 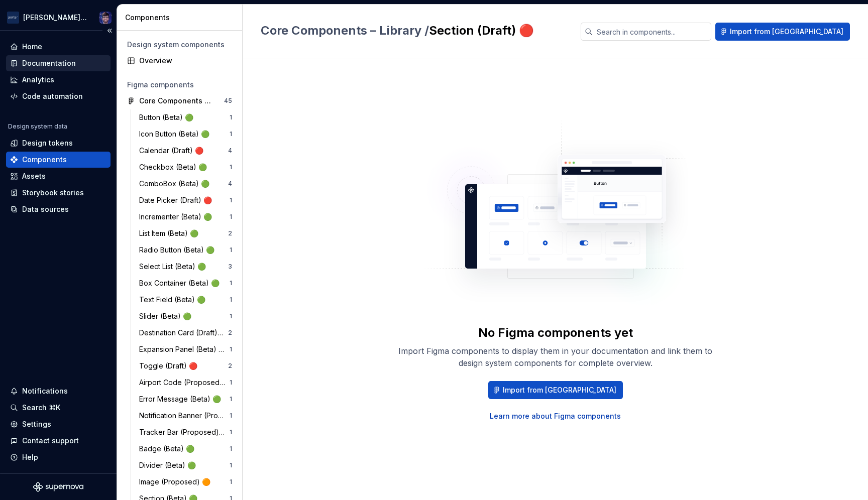 What do you see at coordinates (50, 441) in the screenshot?
I see `div: Contact support` at bounding box center [50, 441].